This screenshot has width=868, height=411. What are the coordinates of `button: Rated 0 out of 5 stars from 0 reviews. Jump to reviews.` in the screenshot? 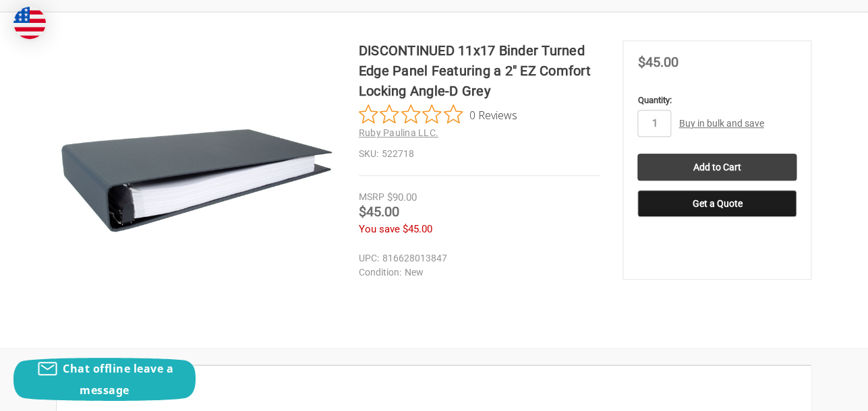 It's located at (438, 115).